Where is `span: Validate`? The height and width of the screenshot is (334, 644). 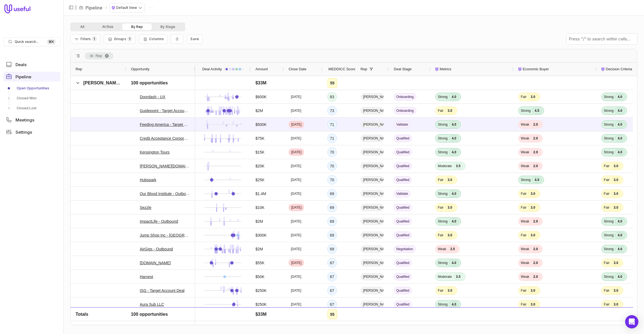 span: Validate is located at coordinates (402, 125).